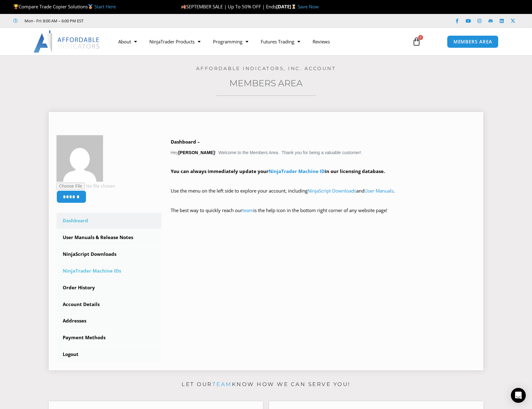 Image resolution: width=532 pixels, height=409 pixels. Describe the element at coordinates (109, 237) in the screenshot. I see `a: User Manuals & Release Notes` at that location.